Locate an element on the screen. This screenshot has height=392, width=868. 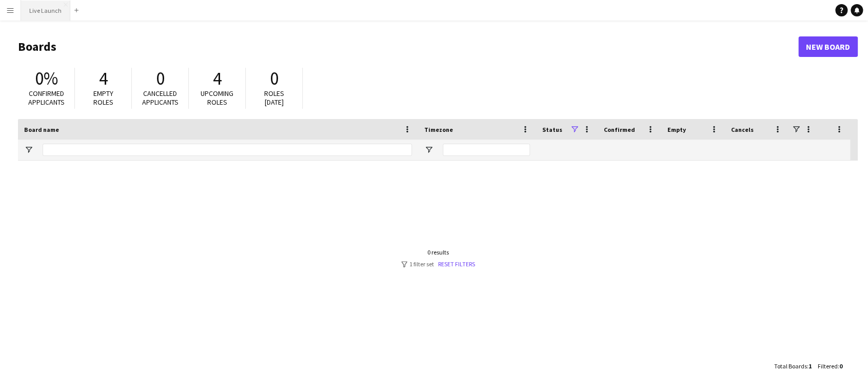
input: Timezone Filter Input is located at coordinates (486, 150).